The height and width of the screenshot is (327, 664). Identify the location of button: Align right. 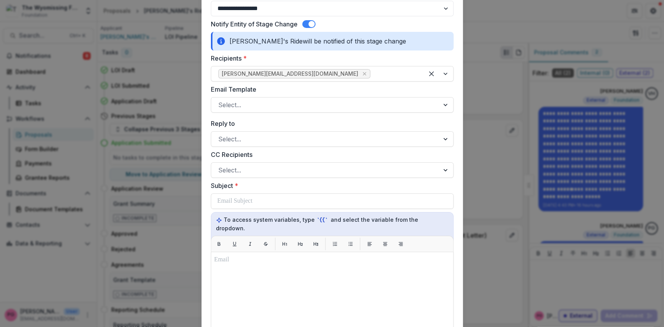
(401, 244).